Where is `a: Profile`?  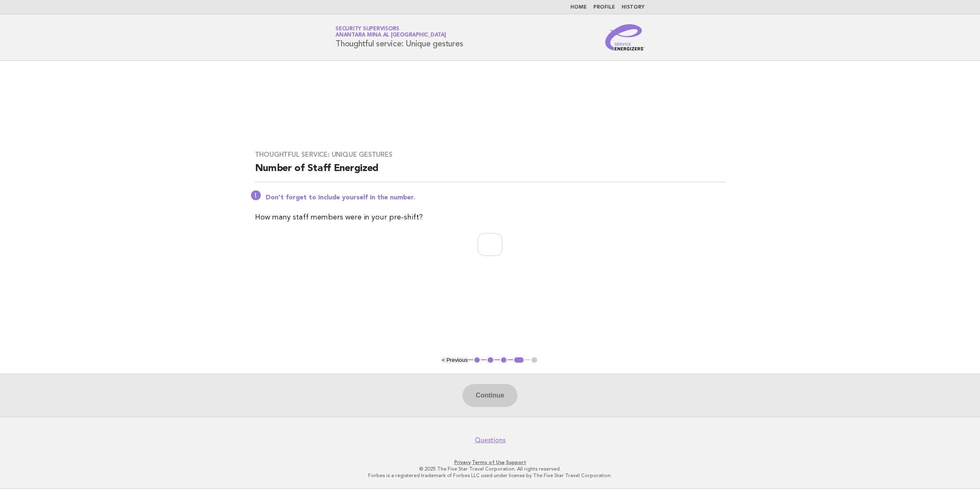
a: Profile is located at coordinates (604, 7).